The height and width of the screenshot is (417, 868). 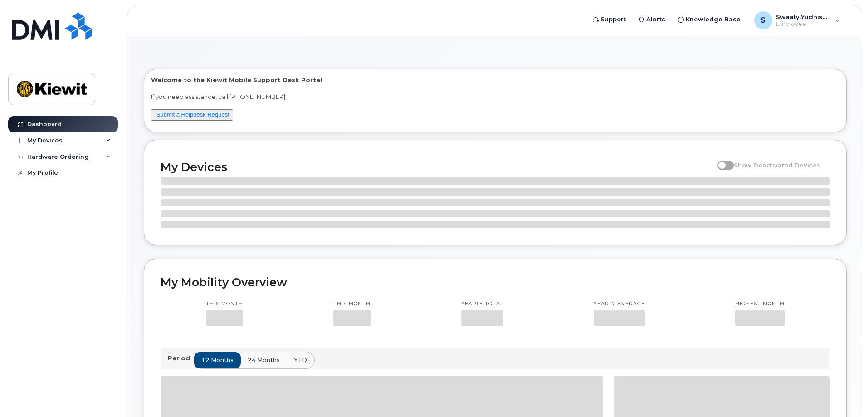 I want to click on p: Welcome to the Kiewit Mobile Support Desk Portal, so click(x=495, y=80).